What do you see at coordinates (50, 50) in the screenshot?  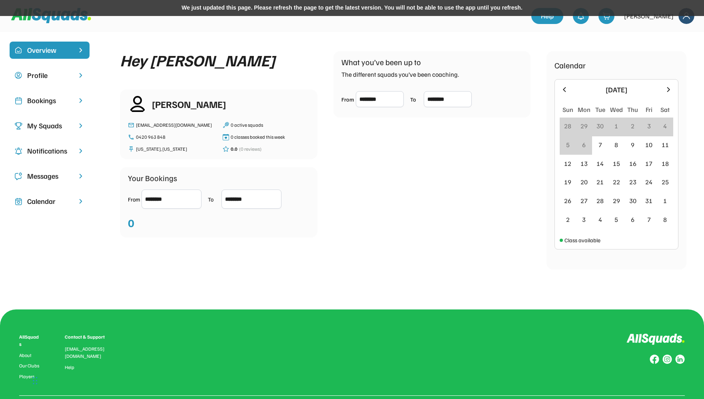 I see `div: Overview` at bounding box center [50, 50].